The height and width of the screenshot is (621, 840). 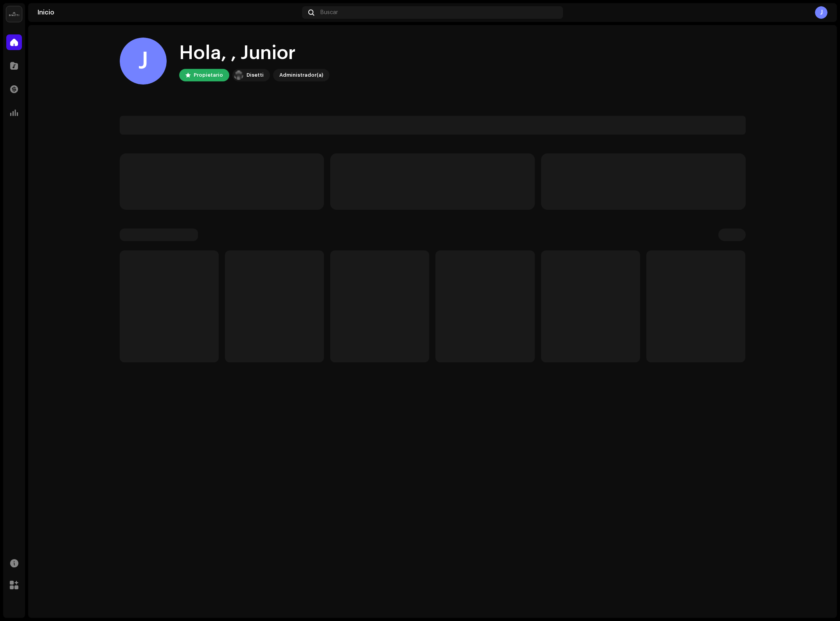 I want to click on div: Disetti, so click(x=256, y=75).